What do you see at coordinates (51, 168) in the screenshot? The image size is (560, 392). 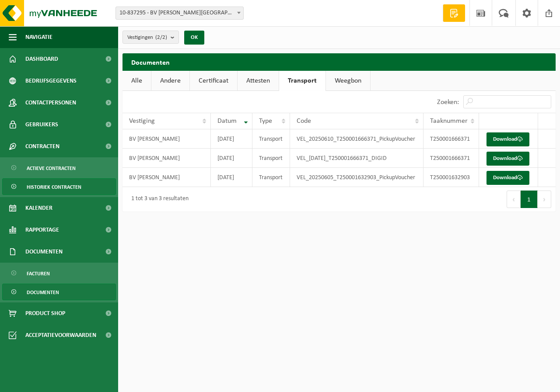 I see `span: Actieve contracten` at bounding box center [51, 168].